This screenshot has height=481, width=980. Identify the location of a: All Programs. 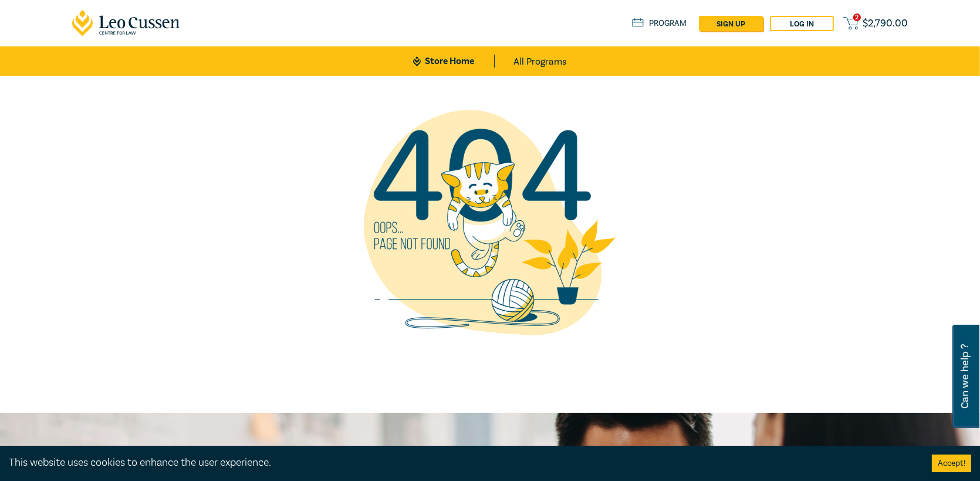
(540, 62).